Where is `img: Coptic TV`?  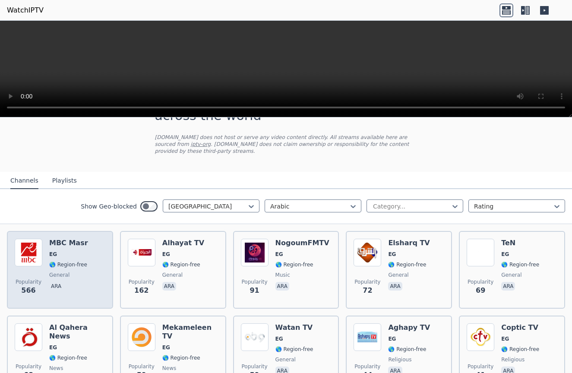 img: Coptic TV is located at coordinates (481, 337).